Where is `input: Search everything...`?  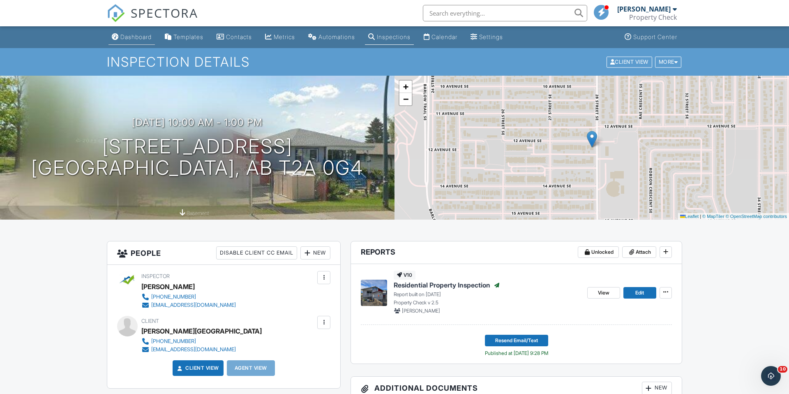 input: Search everything... is located at coordinates (505, 13).